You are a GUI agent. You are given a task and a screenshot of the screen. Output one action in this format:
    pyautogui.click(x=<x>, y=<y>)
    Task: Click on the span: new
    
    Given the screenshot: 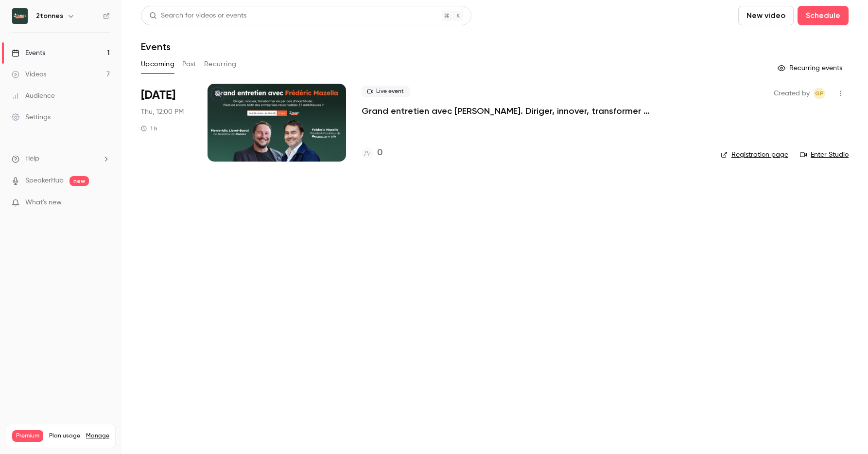 What is the action you would take?
    pyautogui.click(x=79, y=181)
    